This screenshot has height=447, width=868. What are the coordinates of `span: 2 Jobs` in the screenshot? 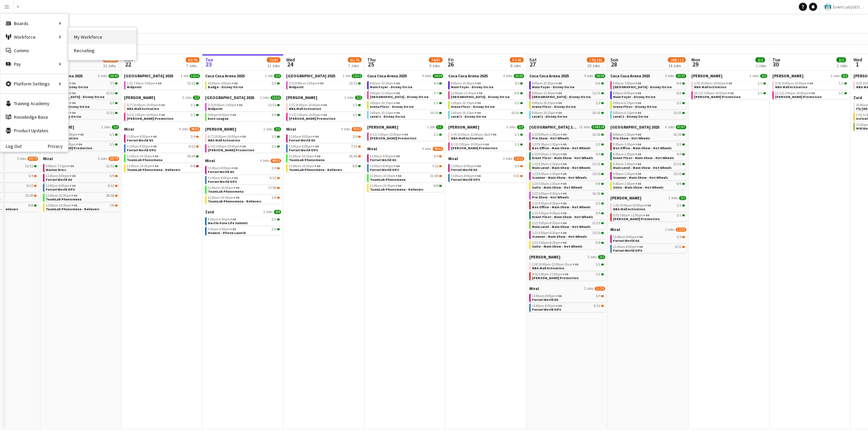 It's located at (187, 97).